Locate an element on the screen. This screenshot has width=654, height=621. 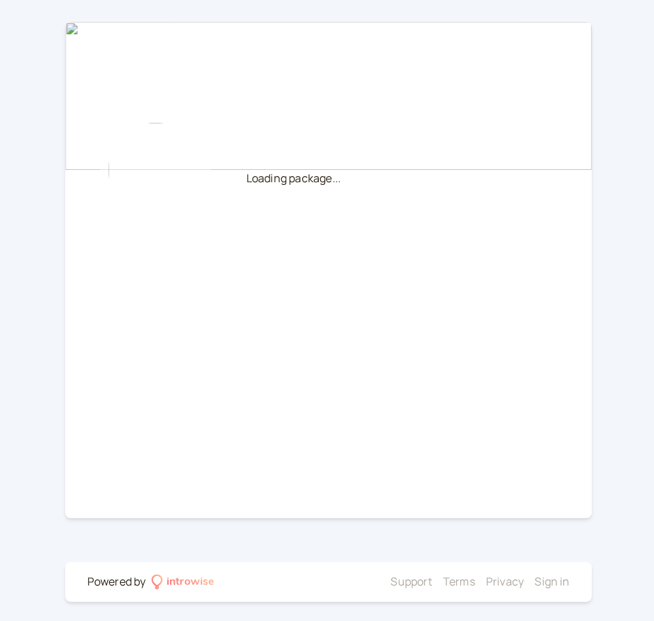
a: Privacy is located at coordinates (502, 579).